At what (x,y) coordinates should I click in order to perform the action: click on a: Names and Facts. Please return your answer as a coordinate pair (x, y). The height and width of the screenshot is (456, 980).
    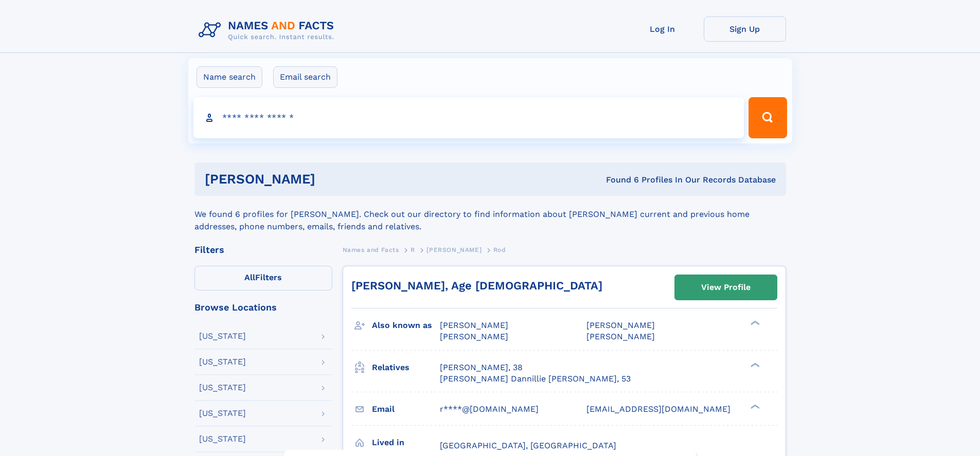
    Looking at the image, I should click on (371, 249).